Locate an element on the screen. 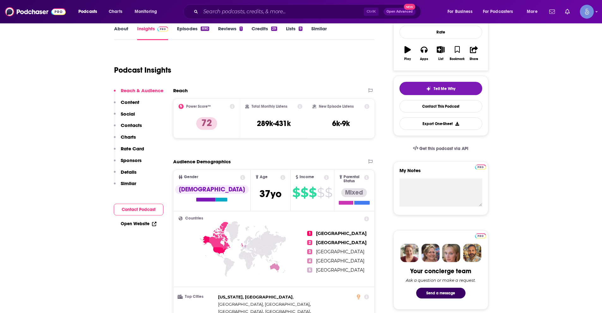  p: Details is located at coordinates (129, 172).